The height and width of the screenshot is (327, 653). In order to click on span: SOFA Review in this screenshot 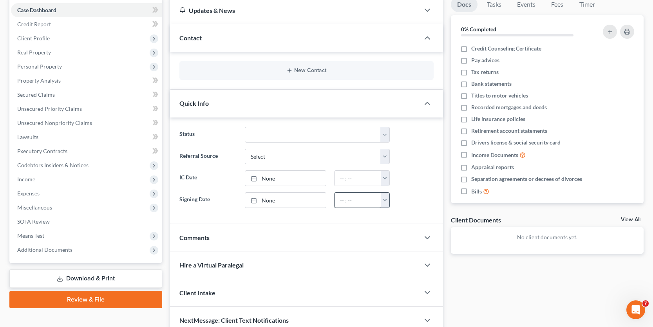, I will do `click(33, 221)`.